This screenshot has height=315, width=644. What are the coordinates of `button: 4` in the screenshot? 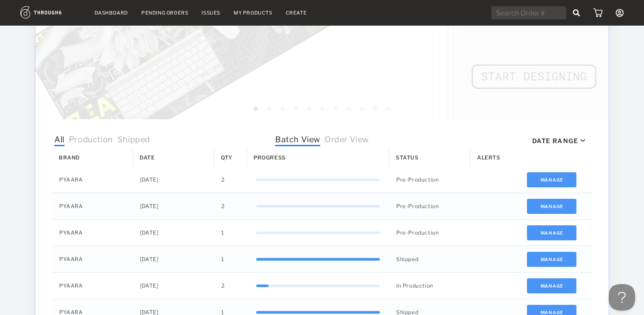 It's located at (296, 109).